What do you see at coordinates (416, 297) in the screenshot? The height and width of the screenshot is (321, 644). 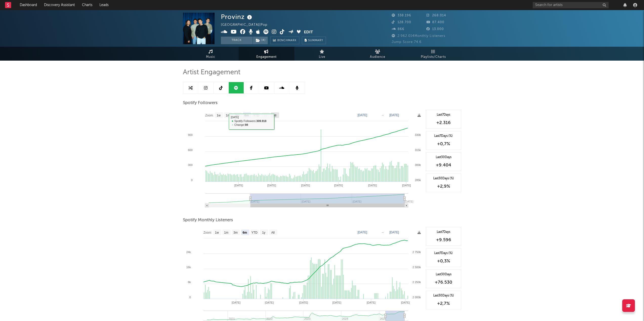 I see `text: 2 000k` at bounding box center [416, 297].